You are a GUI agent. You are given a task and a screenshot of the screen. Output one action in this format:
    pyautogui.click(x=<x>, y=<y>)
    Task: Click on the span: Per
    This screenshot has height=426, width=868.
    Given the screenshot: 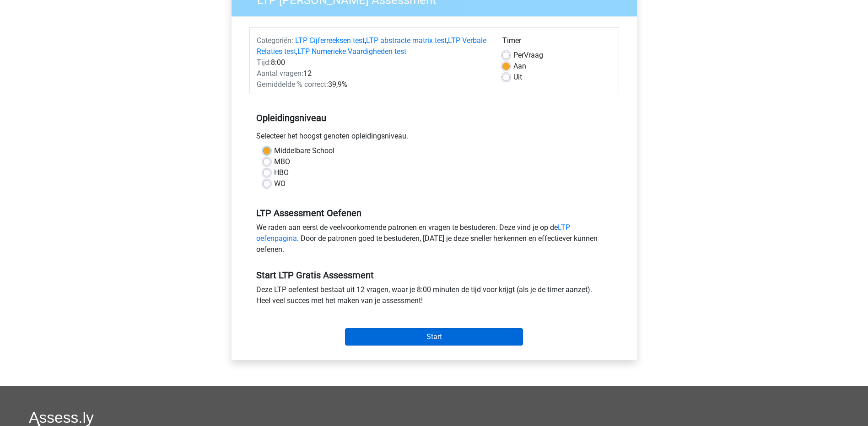 What is the action you would take?
    pyautogui.click(x=519, y=55)
    